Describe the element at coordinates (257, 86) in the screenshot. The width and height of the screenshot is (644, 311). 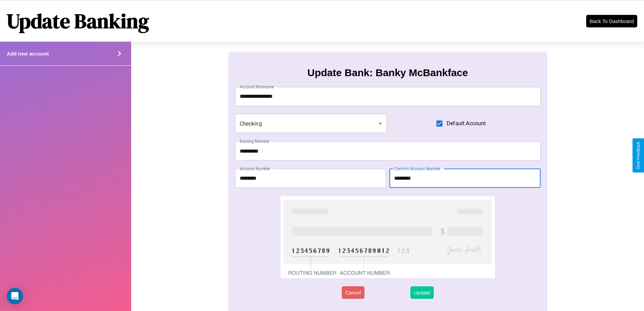
I see `label: Account Nickname` at that location.